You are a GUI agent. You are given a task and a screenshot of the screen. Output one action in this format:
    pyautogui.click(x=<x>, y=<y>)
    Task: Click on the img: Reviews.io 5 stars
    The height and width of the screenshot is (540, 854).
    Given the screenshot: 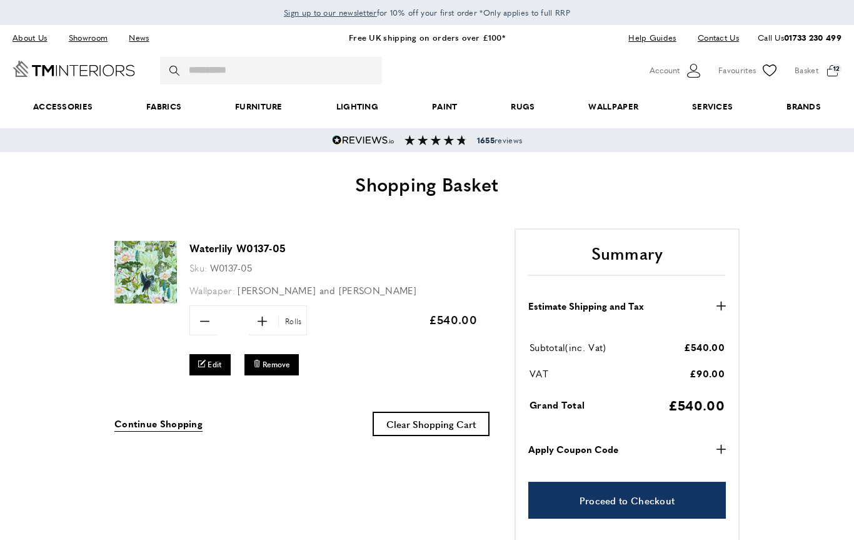 What is the action you would take?
    pyautogui.click(x=363, y=140)
    